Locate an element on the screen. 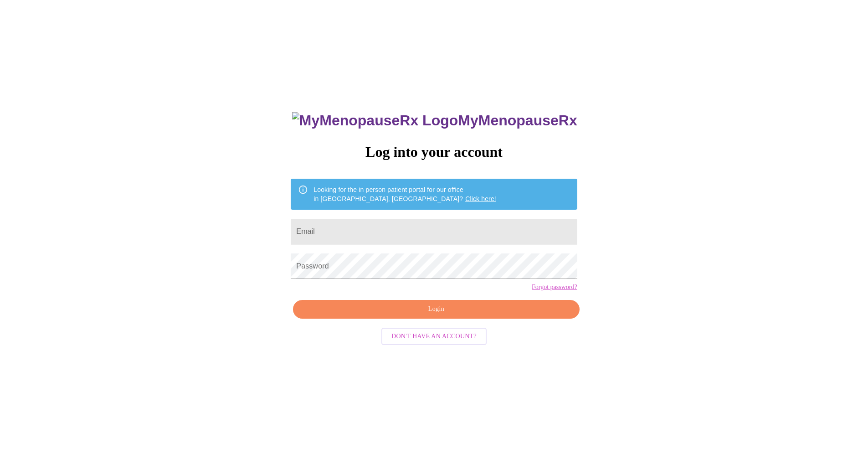 This screenshot has height=470, width=868. button: Don't have an account? is located at coordinates (434, 336).